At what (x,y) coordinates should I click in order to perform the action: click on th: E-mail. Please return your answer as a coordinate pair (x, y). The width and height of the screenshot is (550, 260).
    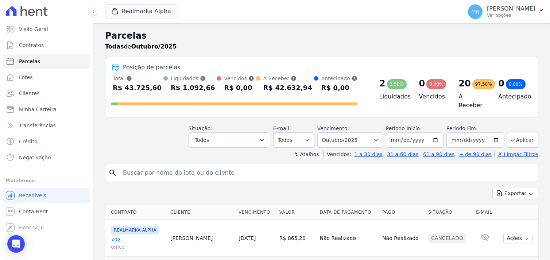
    Looking at the image, I should click on (485, 212).